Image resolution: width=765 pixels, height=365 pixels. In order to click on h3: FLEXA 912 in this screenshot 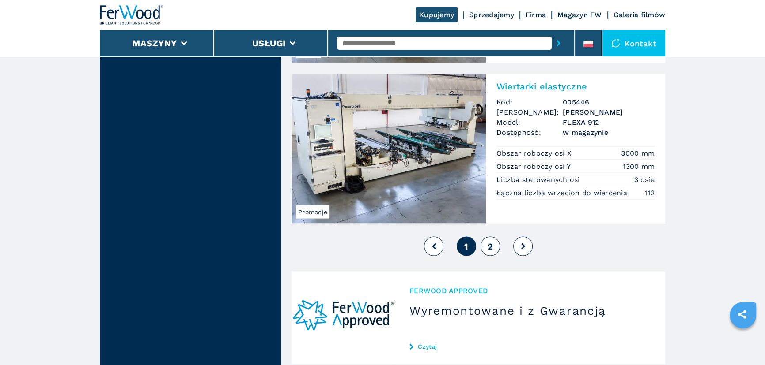, I will do `click(608, 122)`.